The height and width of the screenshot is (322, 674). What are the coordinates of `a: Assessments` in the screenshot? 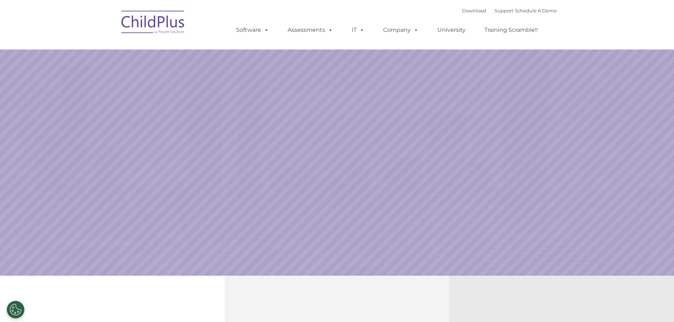 It's located at (310, 30).